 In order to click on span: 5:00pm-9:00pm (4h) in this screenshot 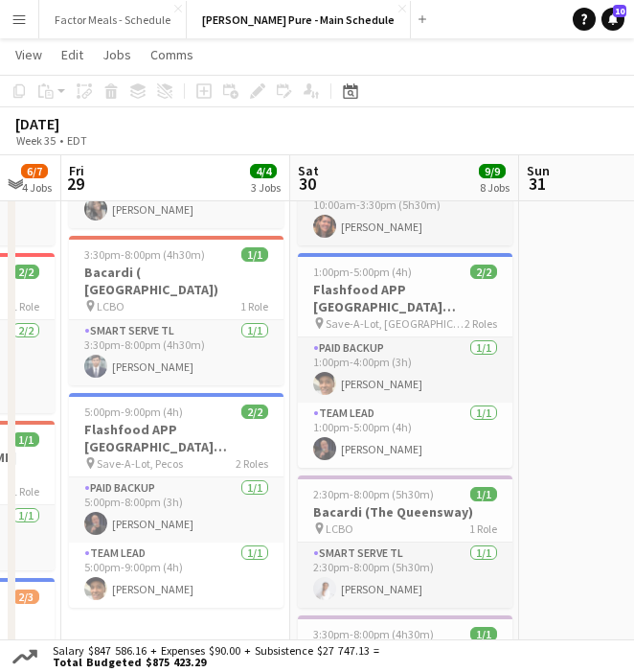, I will do `click(133, 411)`.